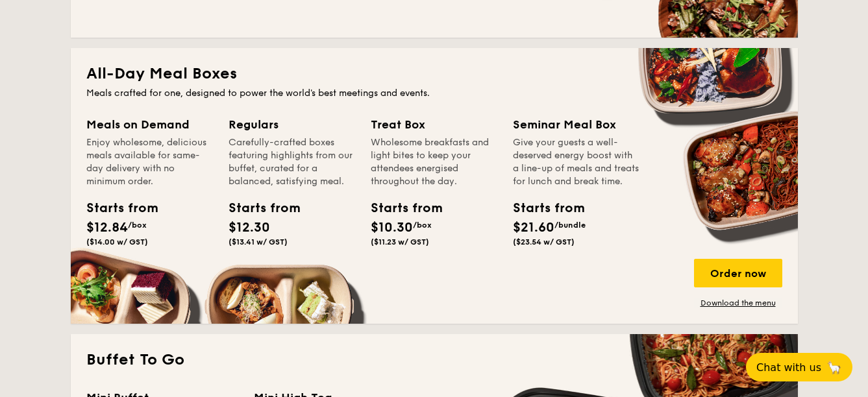  What do you see at coordinates (434, 74) in the screenshot?
I see `h2: All-Day Meal Boxes` at bounding box center [434, 74].